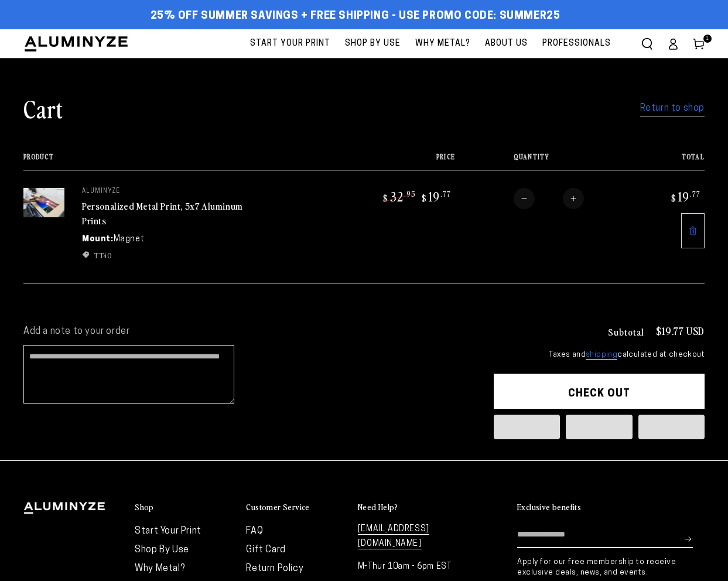 Image resolution: width=728 pixels, height=581 pixels. Describe the element at coordinates (680, 331) in the screenshot. I see `p: $19.77 USD` at that location.